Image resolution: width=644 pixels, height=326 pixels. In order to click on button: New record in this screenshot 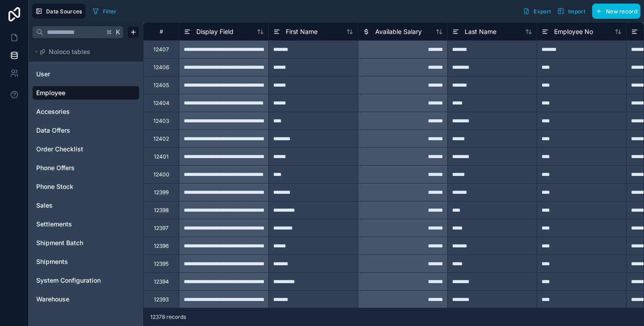, I will do `click(616, 11)`.